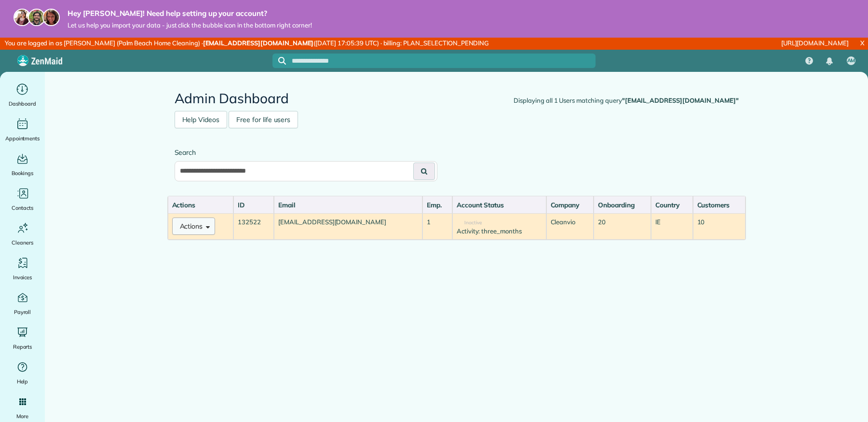 Image resolution: width=868 pixels, height=422 pixels. What do you see at coordinates (23, 312) in the screenshot?
I see `span: Payroll` at bounding box center [23, 312].